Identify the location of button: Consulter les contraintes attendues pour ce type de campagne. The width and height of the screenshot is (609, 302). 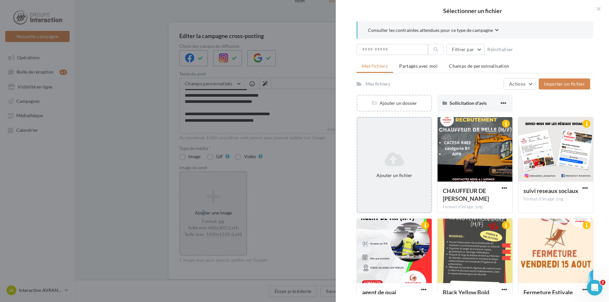
(433, 31).